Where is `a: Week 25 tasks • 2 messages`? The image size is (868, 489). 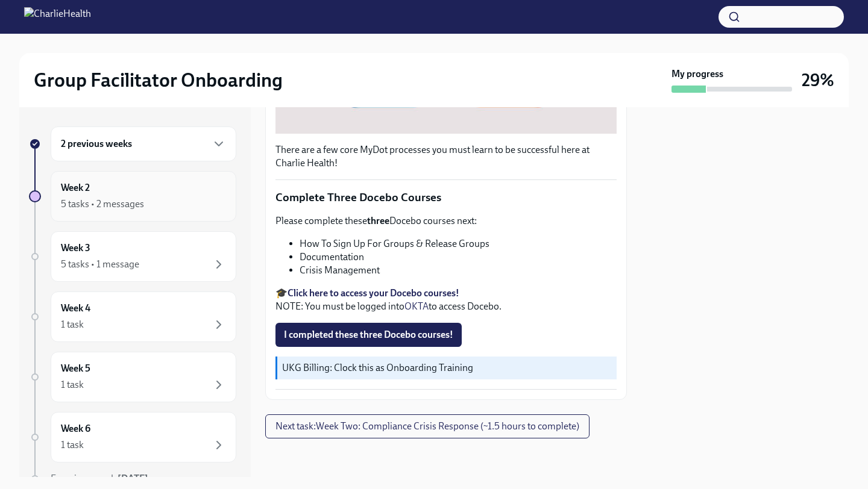
a: Week 25 tasks • 2 messages is located at coordinates (132, 197).